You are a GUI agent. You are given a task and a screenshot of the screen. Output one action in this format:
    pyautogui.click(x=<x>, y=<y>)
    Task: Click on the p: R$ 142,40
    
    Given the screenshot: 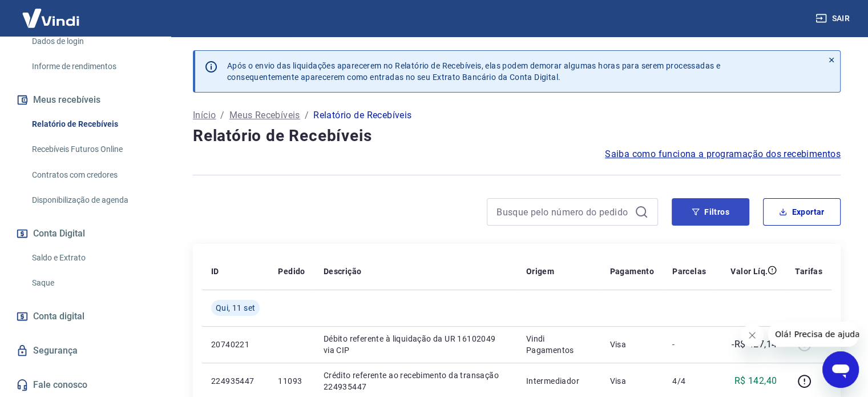 What is the action you would take?
    pyautogui.click(x=756, y=381)
    